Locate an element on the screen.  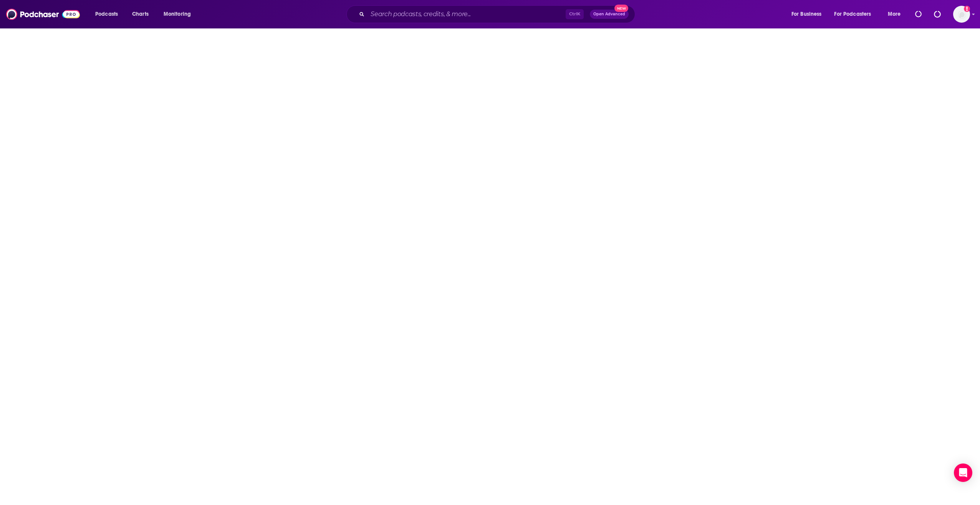
span: Monitoring is located at coordinates (177, 14).